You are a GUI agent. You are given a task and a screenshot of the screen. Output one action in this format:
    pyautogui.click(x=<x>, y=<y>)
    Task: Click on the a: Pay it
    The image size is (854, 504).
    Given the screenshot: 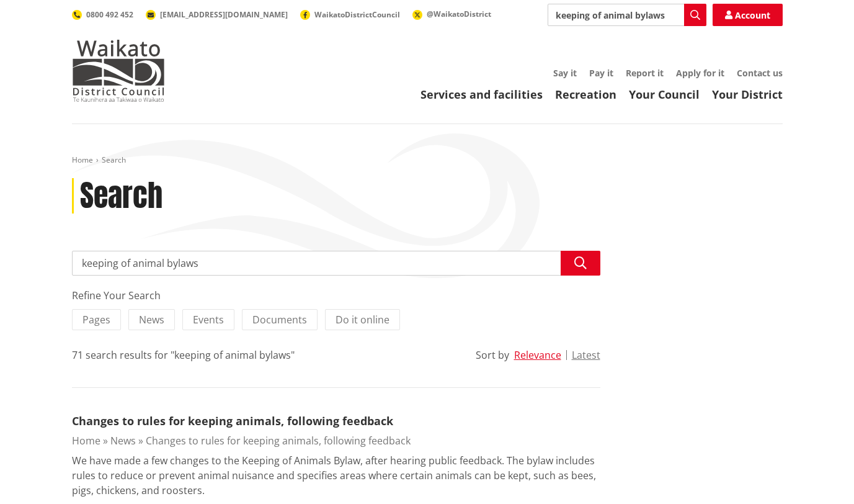 What is the action you would take?
    pyautogui.click(x=601, y=73)
    